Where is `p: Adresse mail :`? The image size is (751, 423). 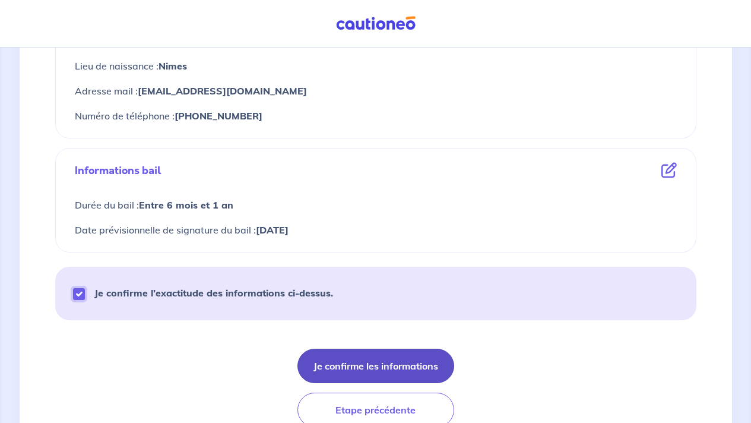 p: Adresse mail : is located at coordinates (376, 91).